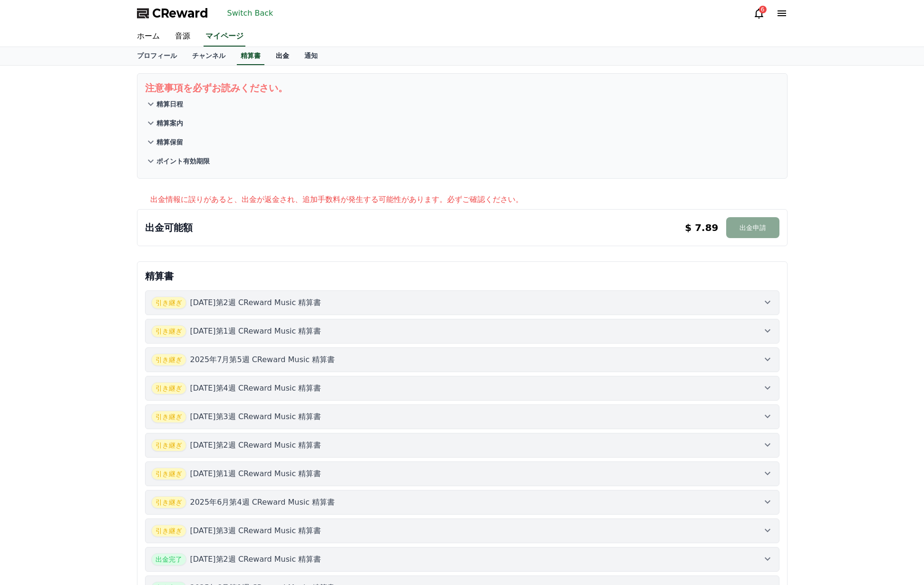 The width and height of the screenshot is (924, 585). Describe the element at coordinates (168, 559) in the screenshot. I see `span: 出金完了` at that location.